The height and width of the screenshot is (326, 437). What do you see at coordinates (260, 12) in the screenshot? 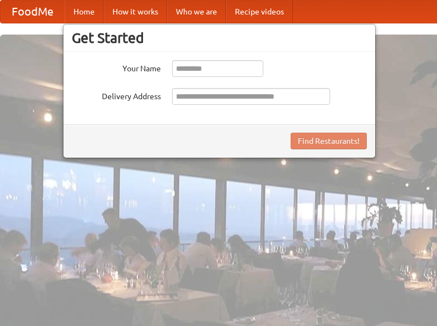
I see `a: Recipe videos` at bounding box center [260, 12].